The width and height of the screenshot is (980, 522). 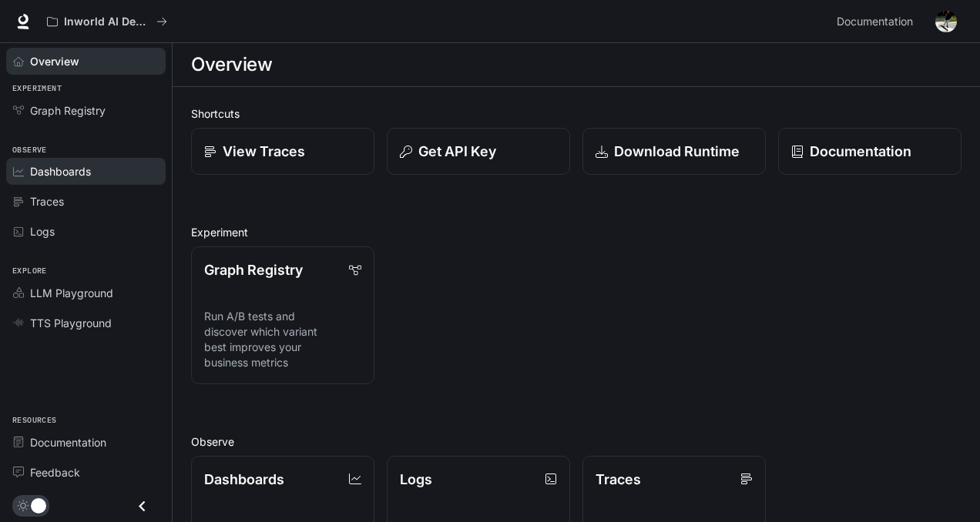 What do you see at coordinates (68, 110) in the screenshot?
I see `span: Graph Registry` at bounding box center [68, 110].